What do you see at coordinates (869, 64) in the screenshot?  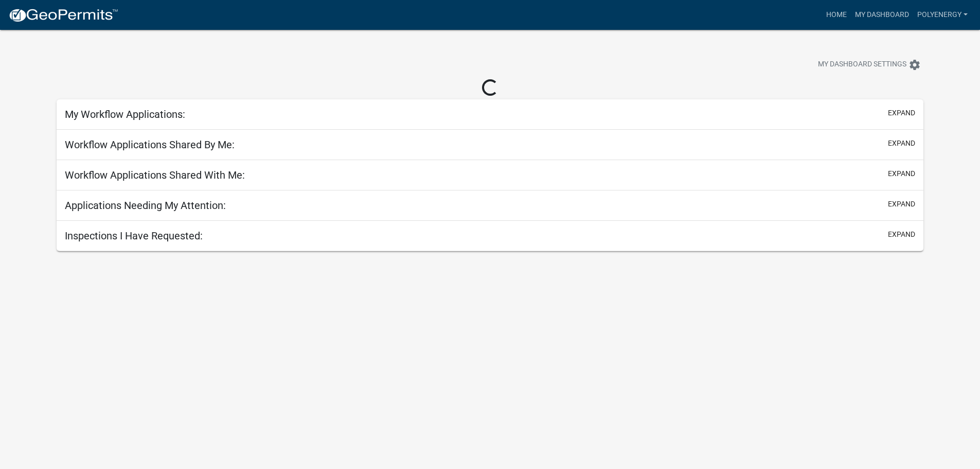 I see `button: My Dashboard Settingssettings` at bounding box center [869, 64].